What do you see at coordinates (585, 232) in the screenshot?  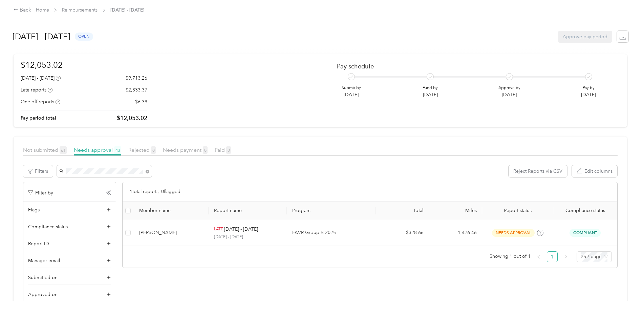 I see `span: Compliant` at bounding box center [585, 232].